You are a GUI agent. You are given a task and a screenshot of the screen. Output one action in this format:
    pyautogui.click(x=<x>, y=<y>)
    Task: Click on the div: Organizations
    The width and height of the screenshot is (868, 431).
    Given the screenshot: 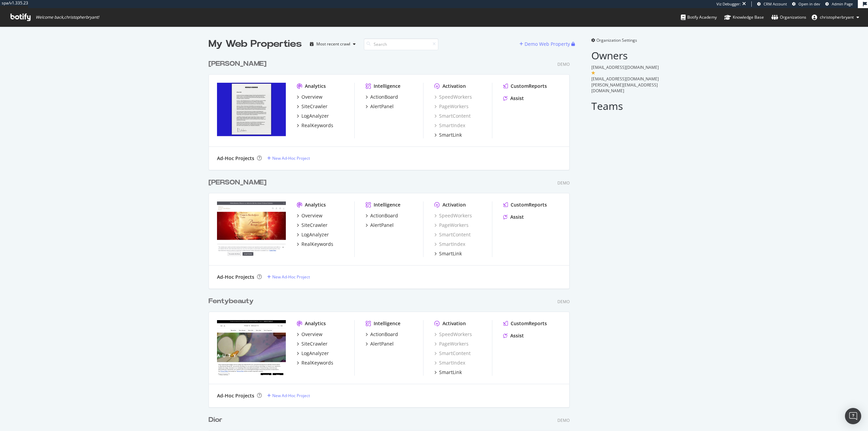 What is the action you would take?
    pyautogui.click(x=789, y=17)
    